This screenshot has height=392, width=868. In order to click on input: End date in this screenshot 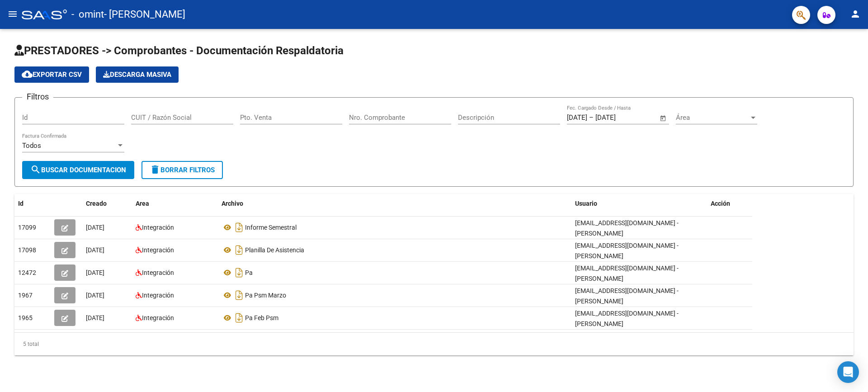, I will do `click(617, 118)`.